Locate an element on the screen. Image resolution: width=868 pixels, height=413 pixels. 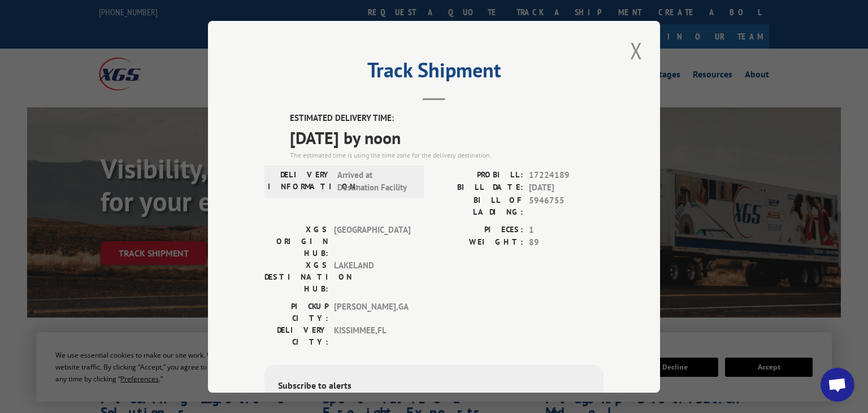
label: PICKUP CITY: is located at coordinates (296, 312).